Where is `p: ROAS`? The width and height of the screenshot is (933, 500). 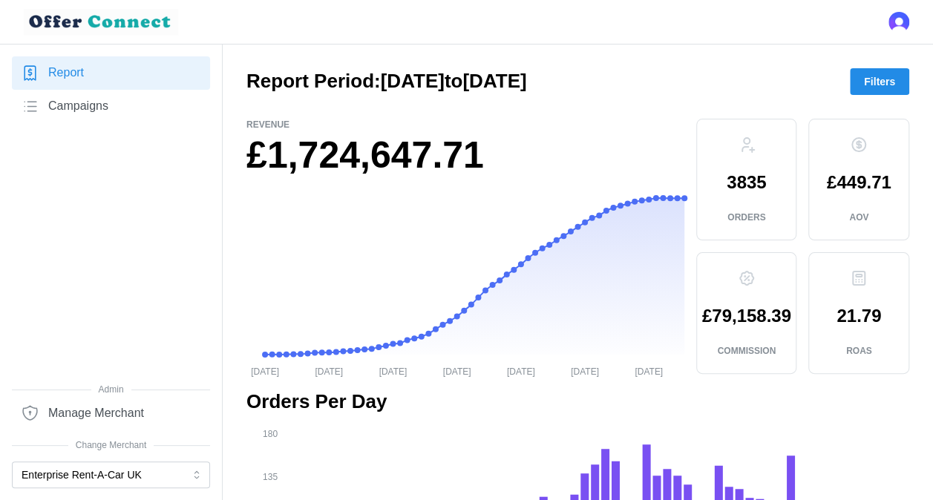 p: ROAS is located at coordinates (859, 351).